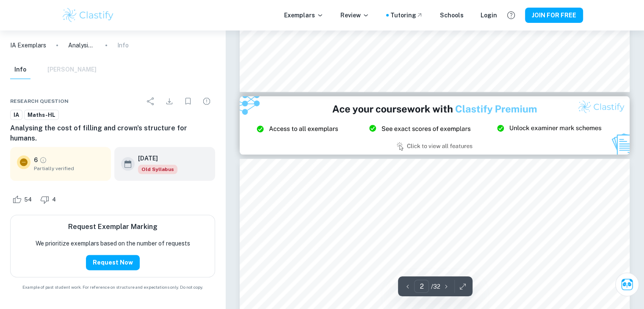 Image resolution: width=644 pixels, height=309 pixels. What do you see at coordinates (435, 125) in the screenshot?
I see `img: Ad` at bounding box center [435, 125].